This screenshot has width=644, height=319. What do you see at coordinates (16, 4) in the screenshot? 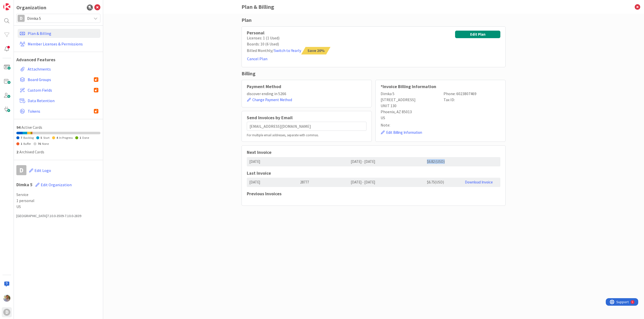
I see `span: Support` at bounding box center [16, 4].